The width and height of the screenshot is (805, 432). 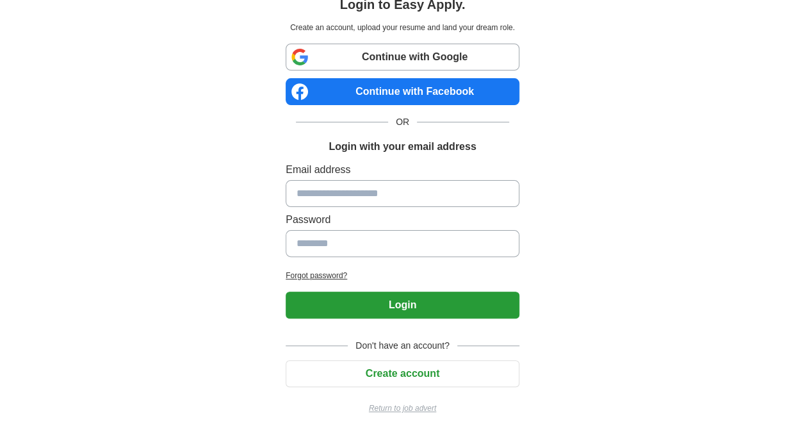 What do you see at coordinates (402, 170) in the screenshot?
I see `label: Email address` at bounding box center [402, 170].